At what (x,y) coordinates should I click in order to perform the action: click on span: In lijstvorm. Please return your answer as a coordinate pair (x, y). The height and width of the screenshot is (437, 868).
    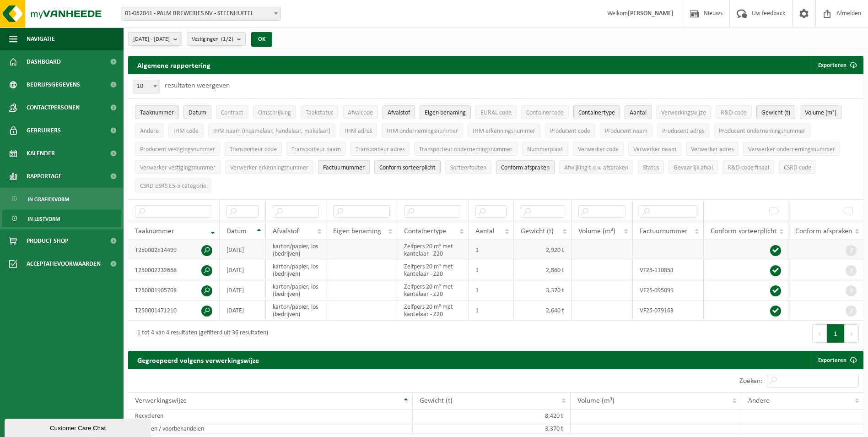
    Looking at the image, I should click on (44, 219).